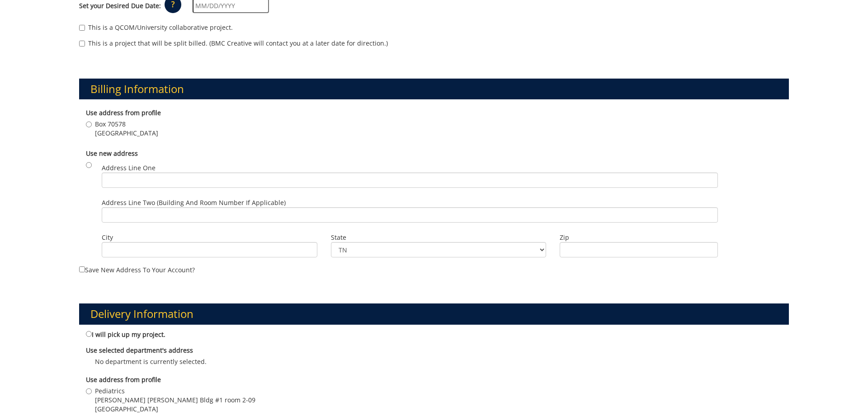 The image size is (868, 415). I want to click on h3: Delivery Information, so click(434, 314).